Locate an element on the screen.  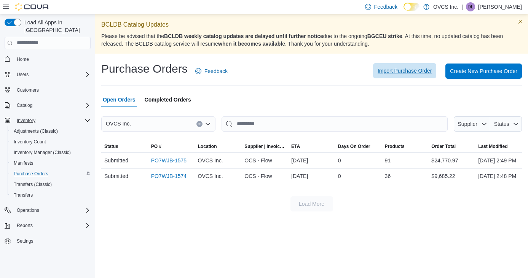
span: Users is located at coordinates (22, 75).